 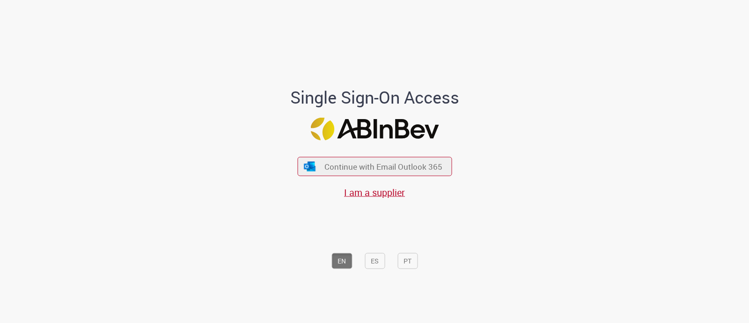 I want to click on button: ícone Azure/Microsoft 360 Continue with Email Outlook 365, so click(x=374, y=166).